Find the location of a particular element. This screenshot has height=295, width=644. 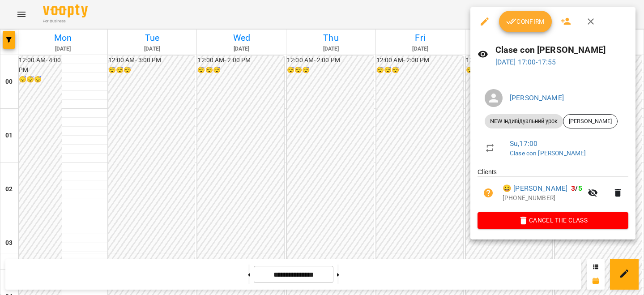

a: Su , 17:00 is located at coordinates (523, 143).